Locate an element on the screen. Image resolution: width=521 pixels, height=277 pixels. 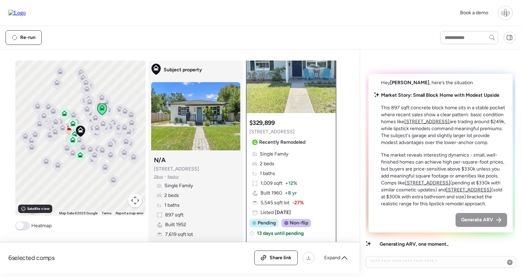
h3: $329,899 is located at coordinates (262, 123).